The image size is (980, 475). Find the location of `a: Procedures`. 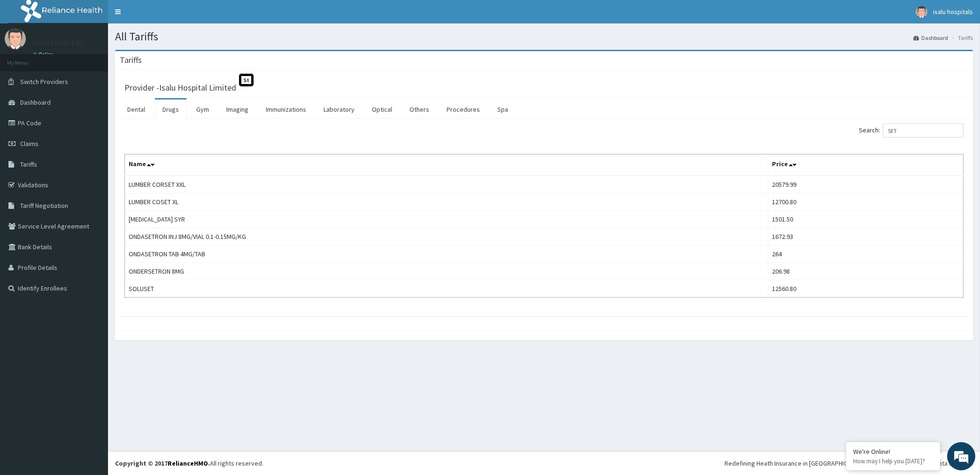

a: Procedures is located at coordinates (464, 109).